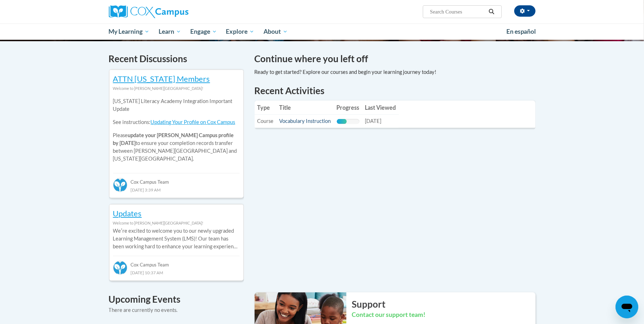 This screenshot has width=644, height=324. What do you see at coordinates (395, 59) in the screenshot?
I see `h4: Continue where you left off` at bounding box center [395, 59].